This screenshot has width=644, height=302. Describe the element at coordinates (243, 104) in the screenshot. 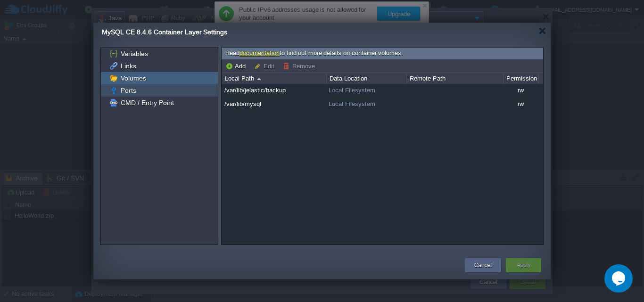

I see `span: /var/lib/mysql` at that location.